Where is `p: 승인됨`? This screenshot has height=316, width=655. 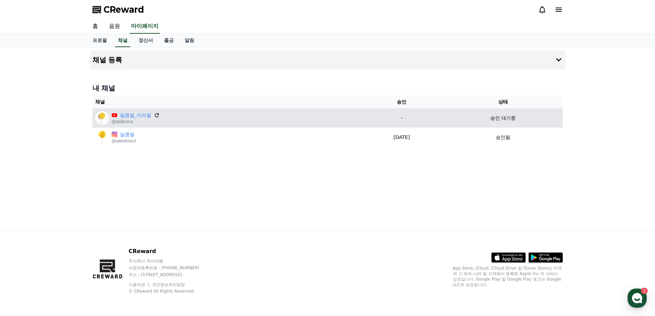
p: 승인됨 is located at coordinates (503, 137).